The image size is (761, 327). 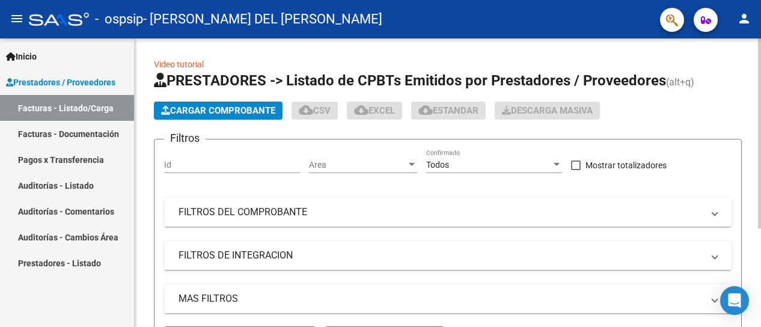 I want to click on span: Estandar, so click(x=449, y=111).